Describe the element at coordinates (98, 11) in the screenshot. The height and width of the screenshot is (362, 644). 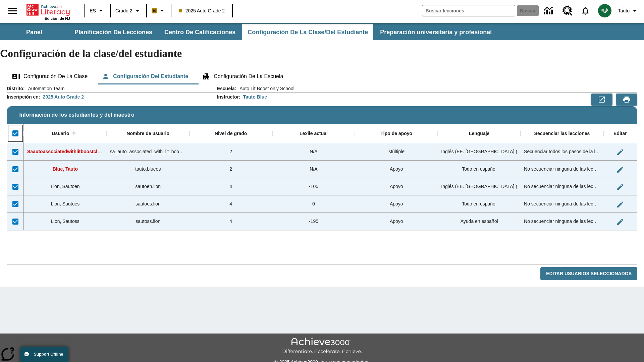
I see `button: Lenguaje: ES, Selecciona un idioma` at that location.